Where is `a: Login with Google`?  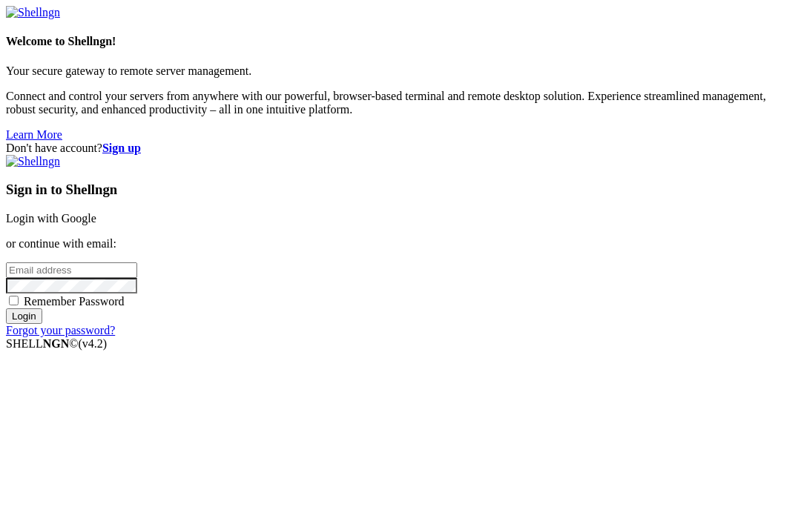 a: Login with Google is located at coordinates (51, 218).